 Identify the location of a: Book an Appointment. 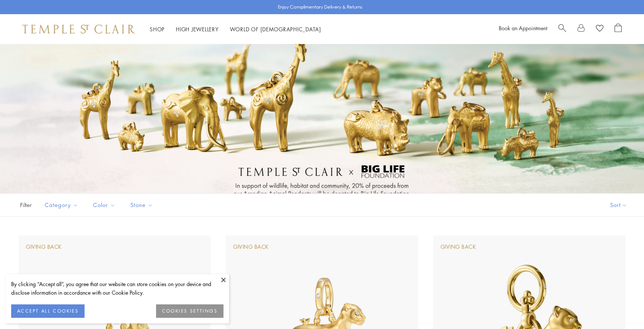
(523, 28).